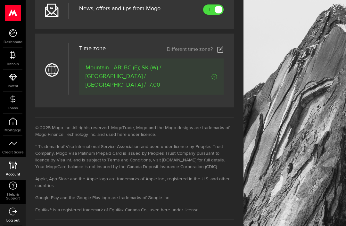 Image resolution: width=346 pixels, height=226 pixels. Describe the element at coordinates (135, 198) in the screenshot. I see `li: Google Play and the Google Play logo are trademarks of Google Inc.` at that location.